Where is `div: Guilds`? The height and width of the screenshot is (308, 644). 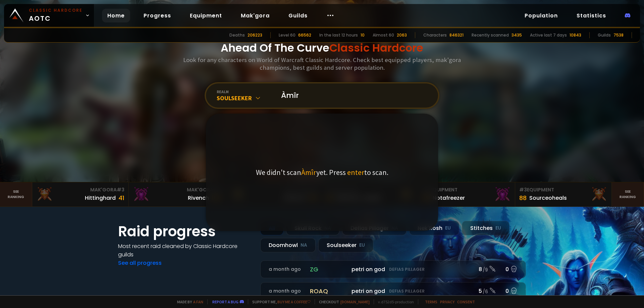 div: Guilds is located at coordinates (604, 35).